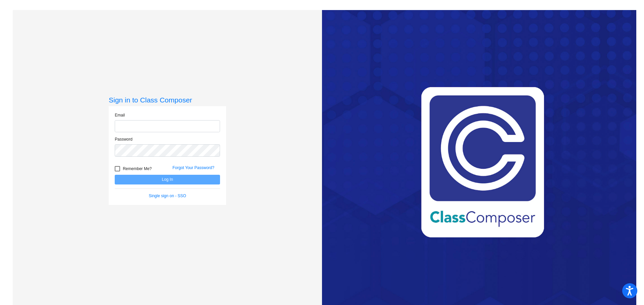  Describe the element at coordinates (120, 115) in the screenshot. I see `label: Email` at that location.